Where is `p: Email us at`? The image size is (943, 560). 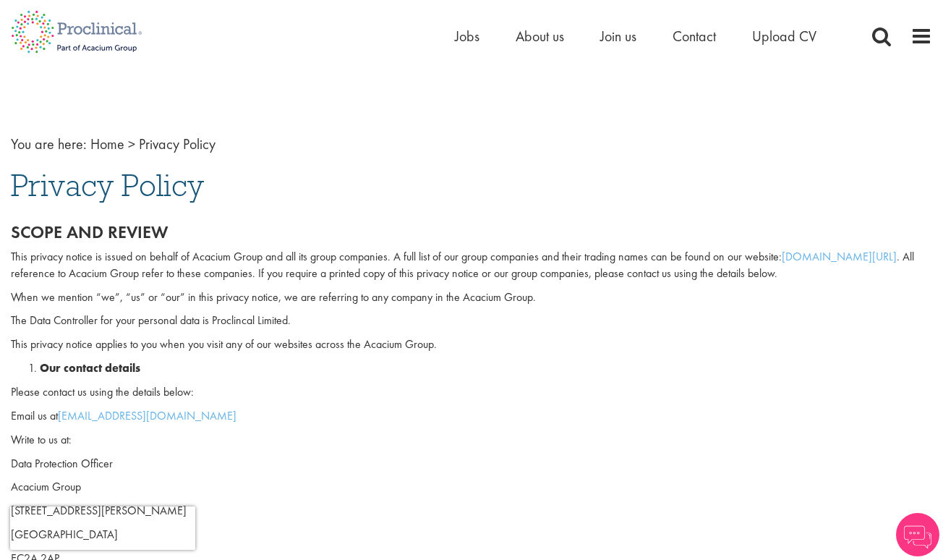 p: Email us at is located at coordinates (472, 416).